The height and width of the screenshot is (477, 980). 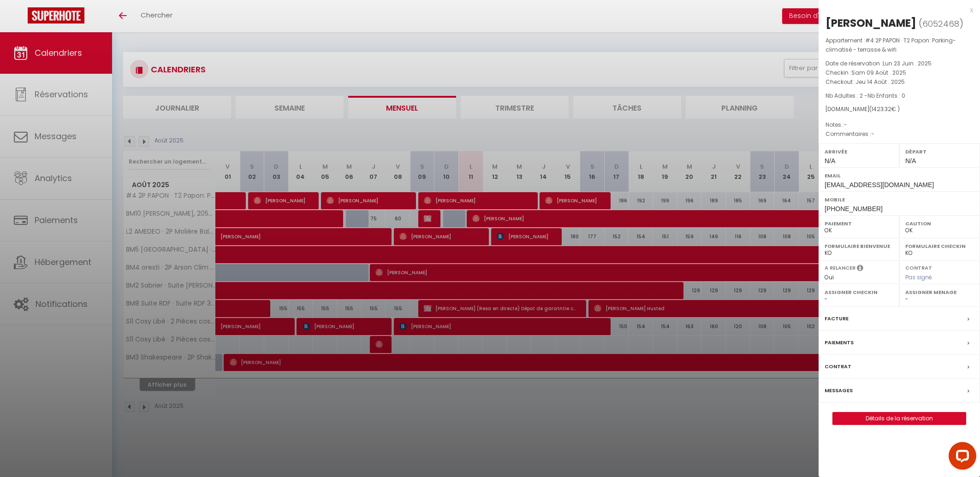 What do you see at coordinates (899, 134) in the screenshot?
I see `p: Commentaires :` at bounding box center [899, 134].